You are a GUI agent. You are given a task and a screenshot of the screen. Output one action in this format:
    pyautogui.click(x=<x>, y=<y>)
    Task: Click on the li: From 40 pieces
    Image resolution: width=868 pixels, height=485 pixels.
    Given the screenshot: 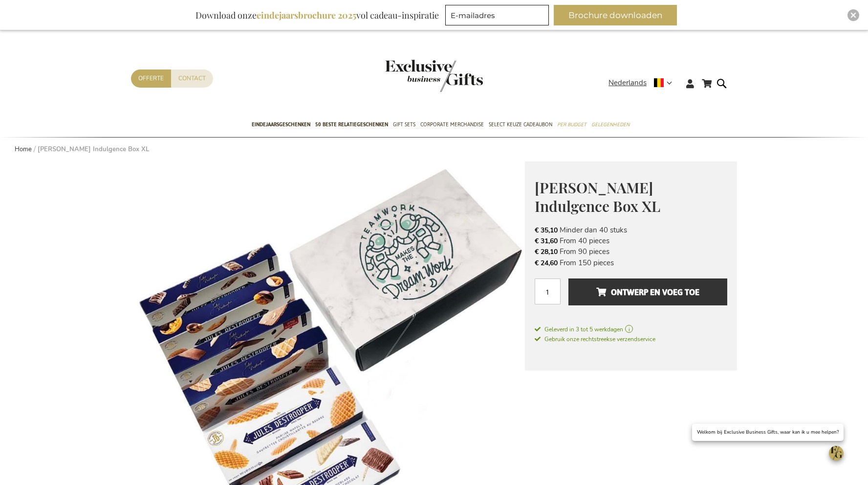 What is the action you would take?
    pyautogui.click(x=632, y=241)
    